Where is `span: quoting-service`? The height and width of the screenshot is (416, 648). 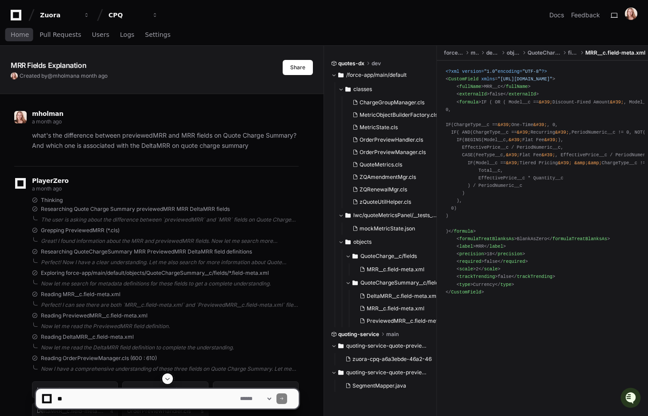
span: quoting-service is located at coordinates (359, 335).